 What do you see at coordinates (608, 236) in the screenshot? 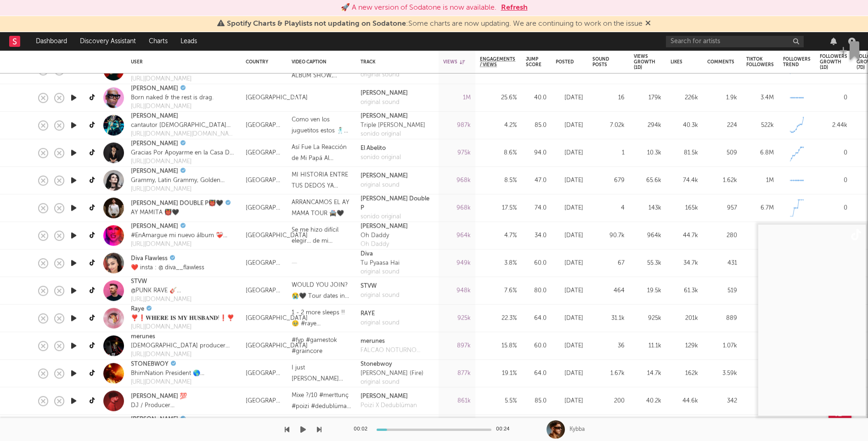
I see `div: 90.7k` at bounding box center [608, 236].